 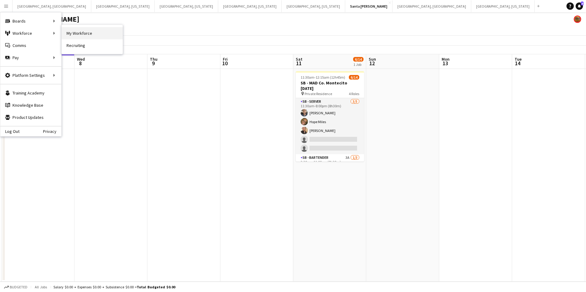 I want to click on span: 9, so click(x=153, y=63).